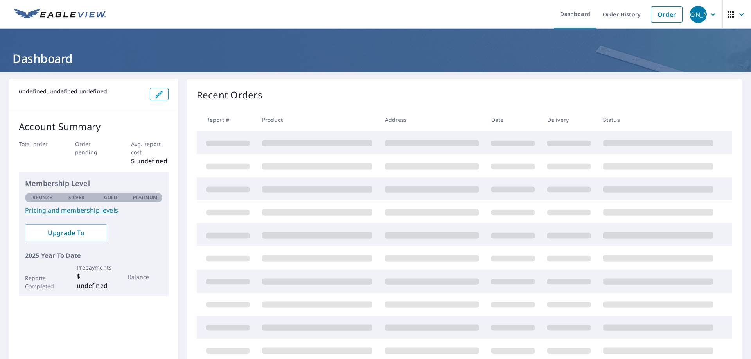  I want to click on a: Order, so click(666, 14).